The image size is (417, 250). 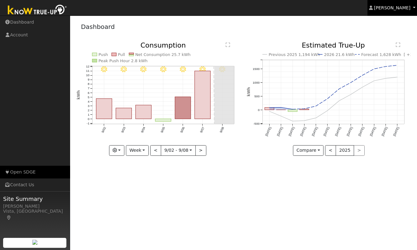 What do you see at coordinates (88, 71) in the screenshot?
I see `text: 11` at bounding box center [88, 71].